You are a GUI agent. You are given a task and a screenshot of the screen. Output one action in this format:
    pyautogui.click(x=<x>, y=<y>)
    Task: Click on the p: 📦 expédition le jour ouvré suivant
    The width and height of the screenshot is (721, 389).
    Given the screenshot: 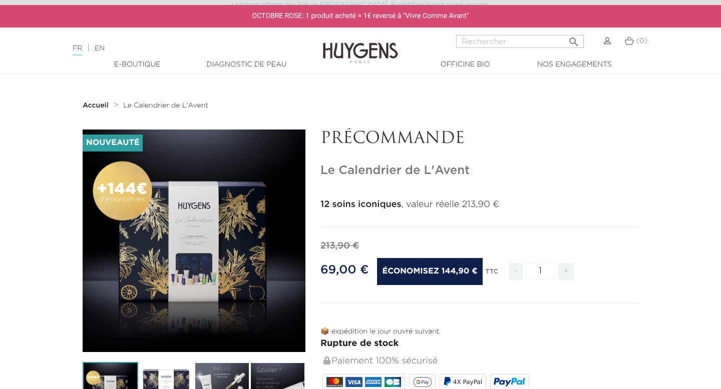 What is the action you would take?
    pyautogui.click(x=479, y=332)
    